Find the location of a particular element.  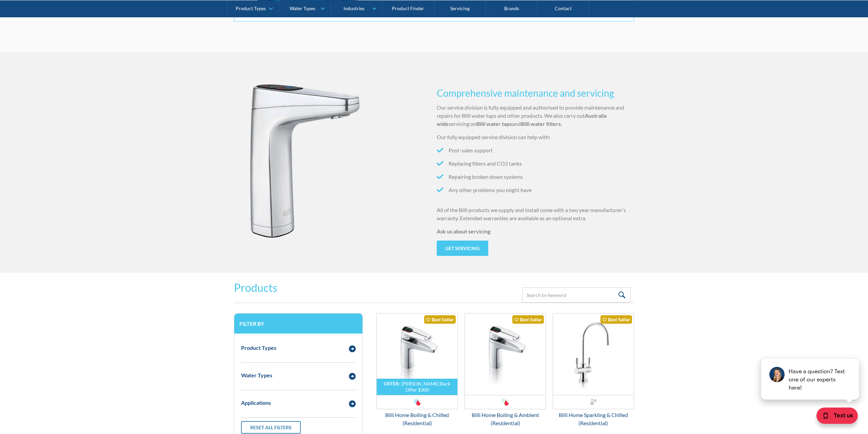

li: Replacing filters and CO2 tanks is located at coordinates (535, 164).